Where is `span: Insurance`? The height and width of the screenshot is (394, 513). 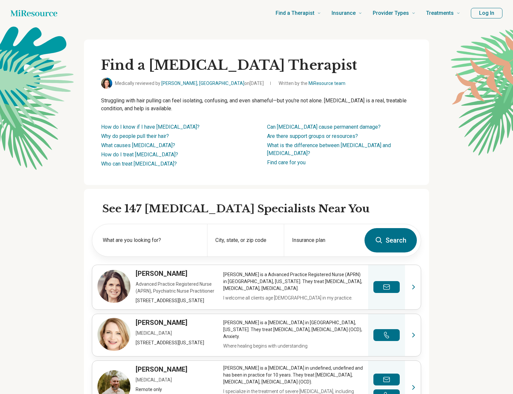
span: Insurance is located at coordinates (344, 13).